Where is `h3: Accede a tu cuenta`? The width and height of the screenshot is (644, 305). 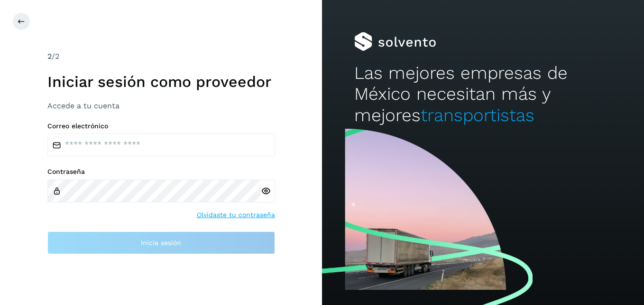 h3: Accede a tu cuenta is located at coordinates (161, 106).